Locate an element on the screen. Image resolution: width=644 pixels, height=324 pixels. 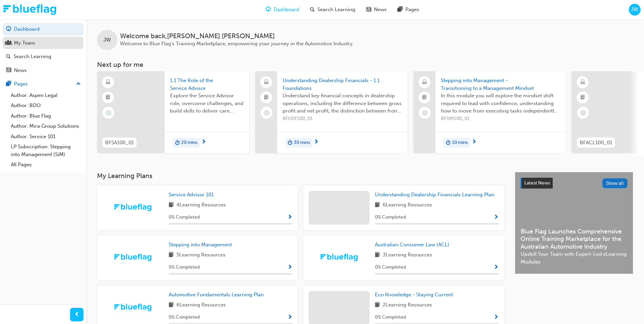
span: News is located at coordinates (380, 9).